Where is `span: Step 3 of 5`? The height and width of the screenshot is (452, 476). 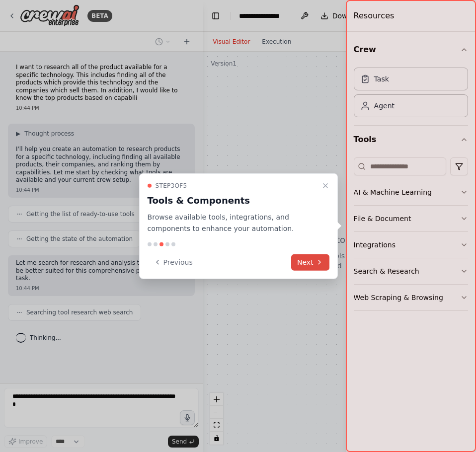
span: Step 3 of 5 is located at coordinates (171, 186).